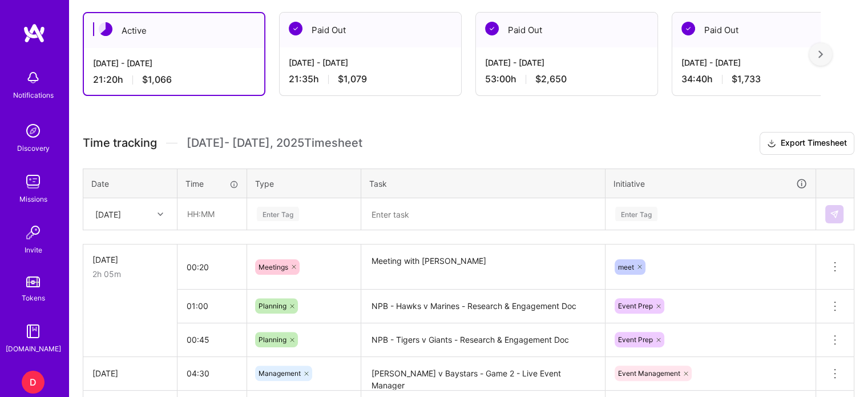 The width and height of the screenshot is (868, 397). Describe the element at coordinates (33, 298) in the screenshot. I see `div: Tokens` at that location.